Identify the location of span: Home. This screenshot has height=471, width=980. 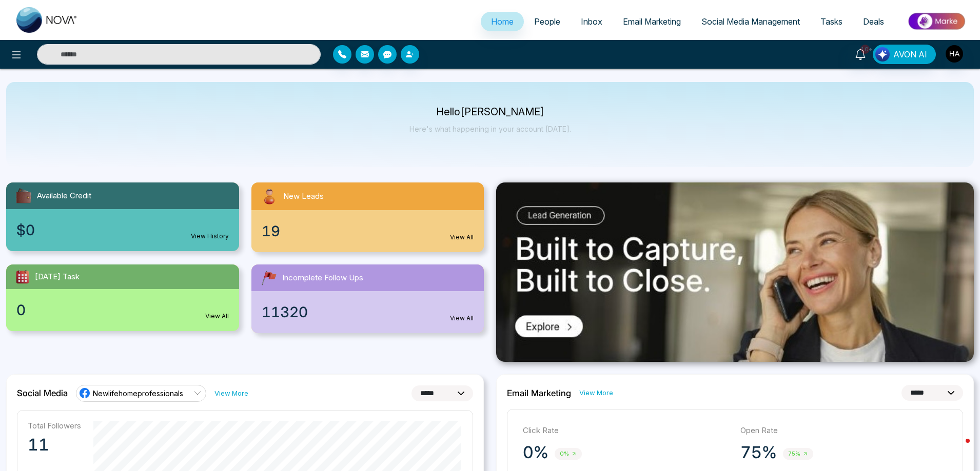
(502, 21).